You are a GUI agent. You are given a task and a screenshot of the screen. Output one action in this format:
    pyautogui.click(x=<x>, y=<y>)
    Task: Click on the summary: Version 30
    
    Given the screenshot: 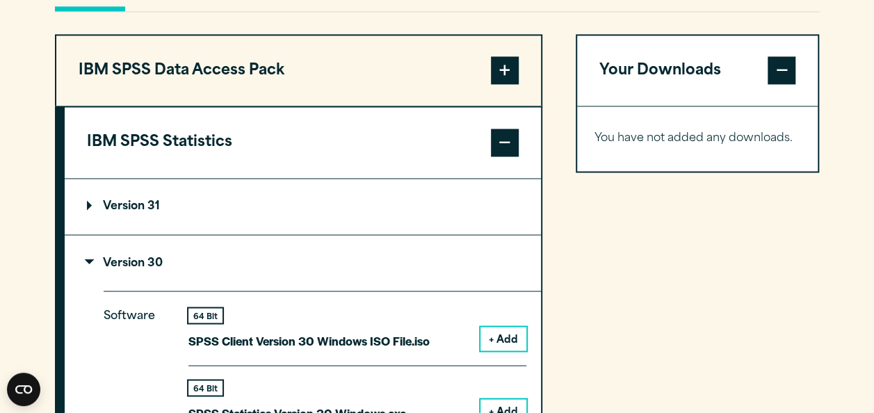 What is the action you would take?
    pyautogui.click(x=302, y=263)
    